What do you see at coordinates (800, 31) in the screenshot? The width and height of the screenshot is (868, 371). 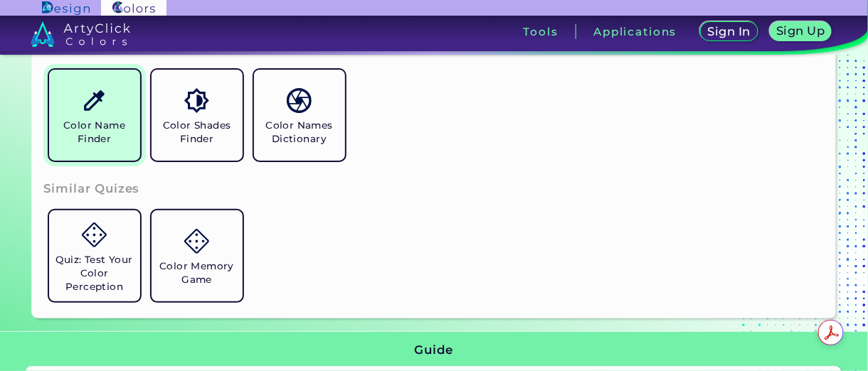 I see `a: Sign Up` at bounding box center [800, 31].